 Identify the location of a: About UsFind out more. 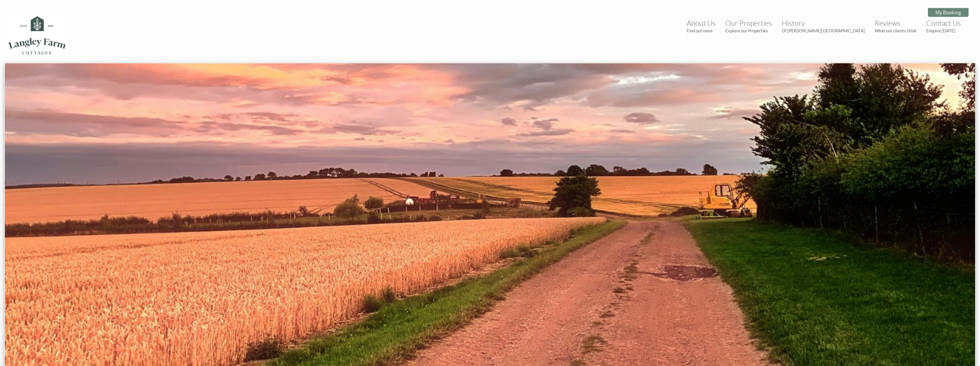
(701, 26).